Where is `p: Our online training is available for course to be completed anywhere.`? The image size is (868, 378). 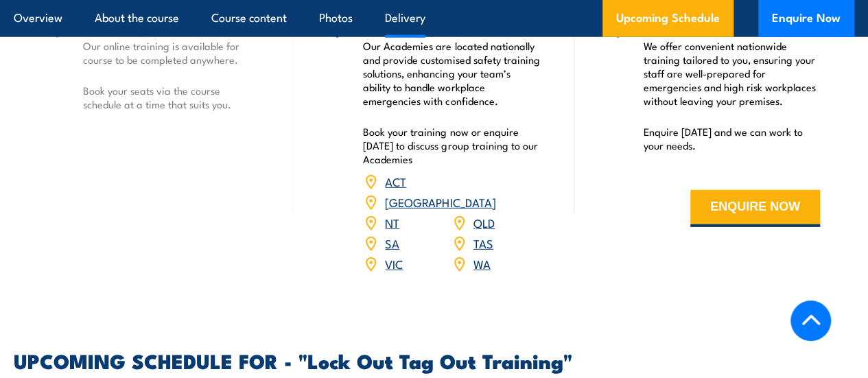 p: Our online training is available for course to be completed anywhere. is located at coordinates (171, 53).